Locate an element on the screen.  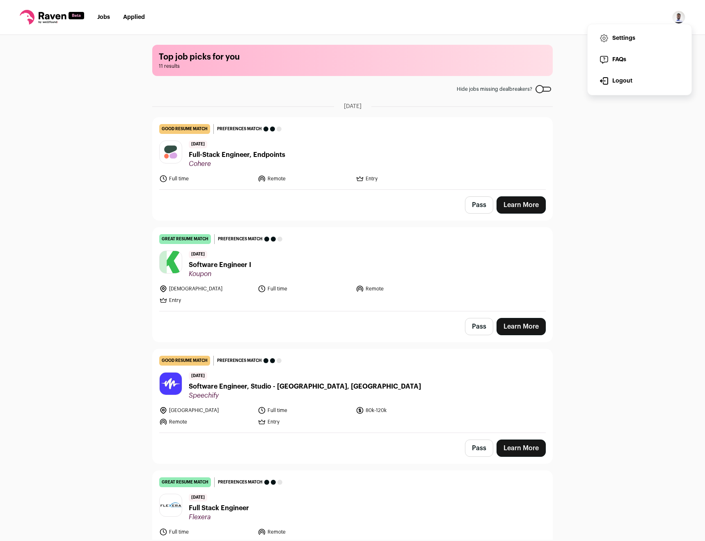
h1: Top job picks for you is located at coordinates (353, 57).